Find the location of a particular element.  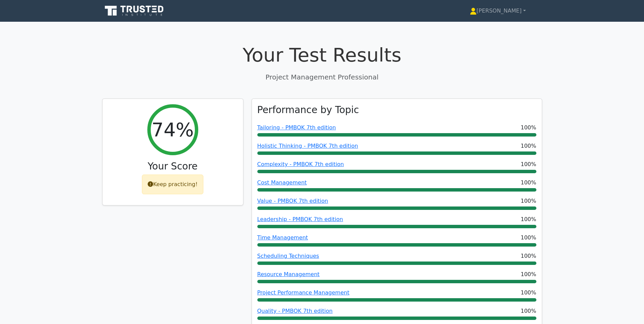

h2: 74% is located at coordinates (172, 129).